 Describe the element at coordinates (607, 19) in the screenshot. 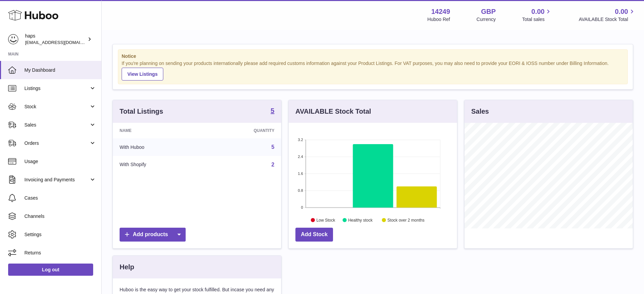

I see `span: AVAILABLE Stock Total` at that location.